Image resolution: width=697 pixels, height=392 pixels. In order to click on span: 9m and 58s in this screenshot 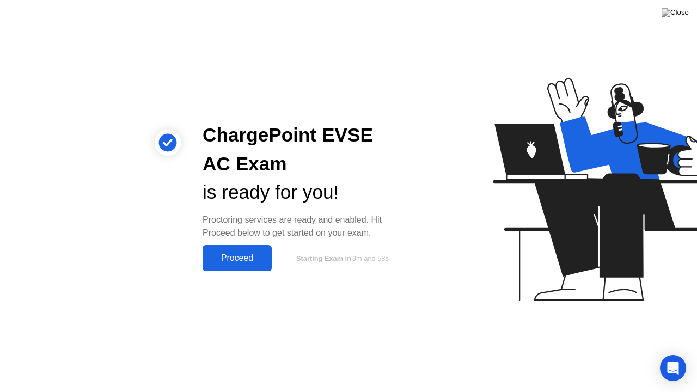, I will do `click(370, 258)`.